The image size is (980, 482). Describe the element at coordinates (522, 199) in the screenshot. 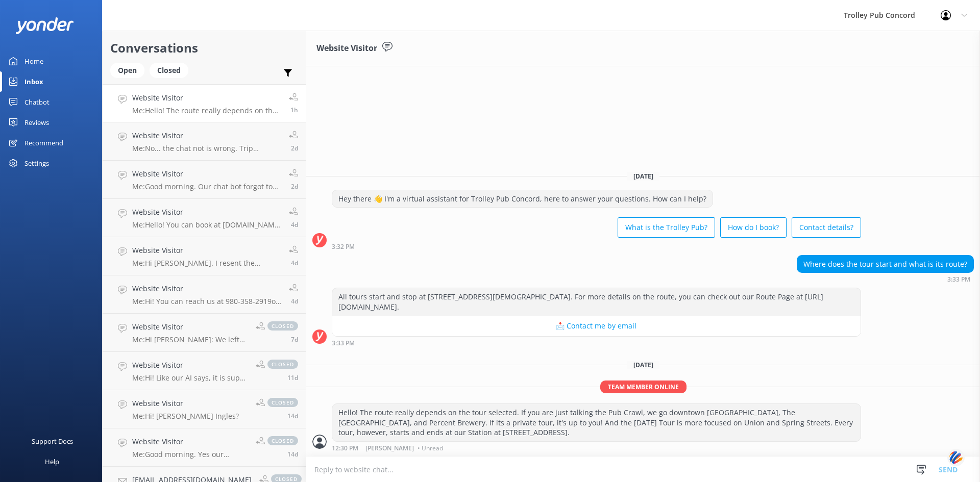

I see `div: Hey there 👋 I'm a virtual assistant for Trolley Pub Concord, here to answer your questions. How c...` at that location.